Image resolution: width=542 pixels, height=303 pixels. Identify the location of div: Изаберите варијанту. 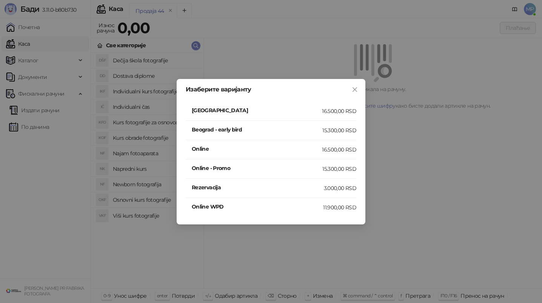
(271, 89).